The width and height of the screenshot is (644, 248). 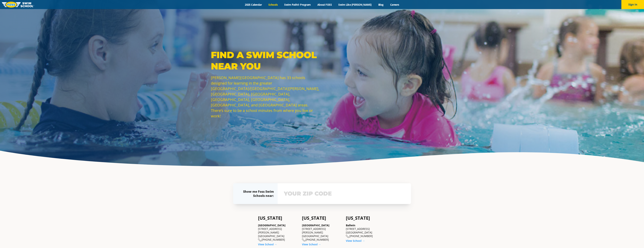 What do you see at coordinates (253, 5) in the screenshot?
I see `a: 2025 Calendar` at bounding box center [253, 5].